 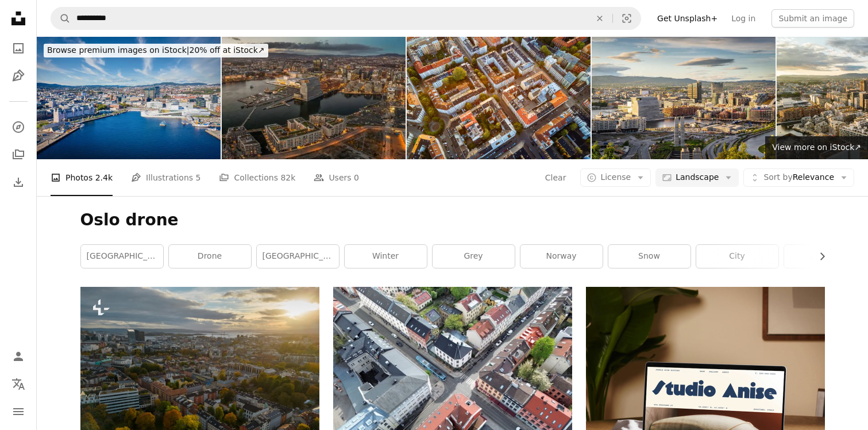 I want to click on button: Sort byRelevance, so click(x=799, y=177).